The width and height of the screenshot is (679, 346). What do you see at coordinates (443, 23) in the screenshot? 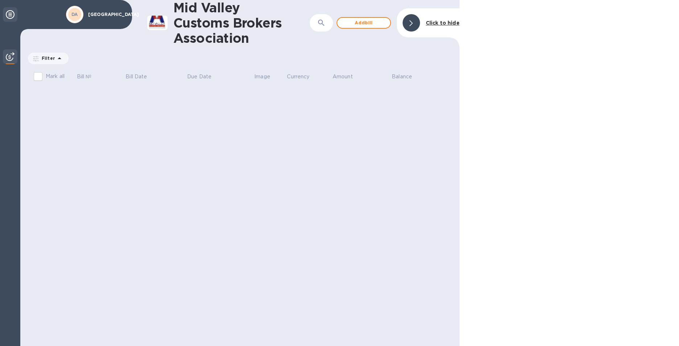
I see `b: Click to hide` at bounding box center [443, 23].